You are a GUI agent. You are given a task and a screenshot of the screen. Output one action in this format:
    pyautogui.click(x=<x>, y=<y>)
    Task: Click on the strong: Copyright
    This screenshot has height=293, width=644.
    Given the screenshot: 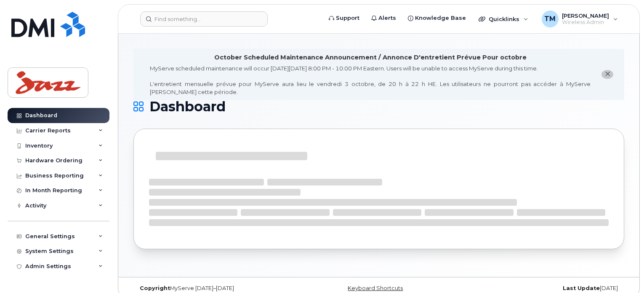 What is the action you would take?
    pyautogui.click(x=155, y=288)
    